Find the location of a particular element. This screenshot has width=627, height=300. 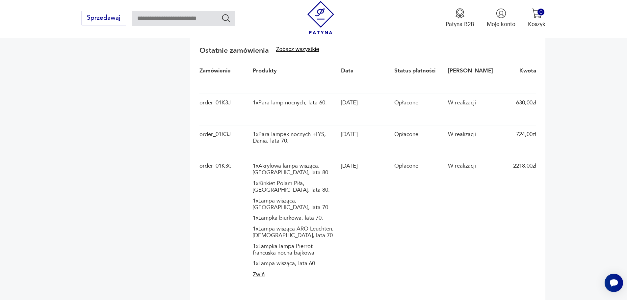

img: Patyna - sklep z meblami i dekoracjami vintage is located at coordinates (321, 17).